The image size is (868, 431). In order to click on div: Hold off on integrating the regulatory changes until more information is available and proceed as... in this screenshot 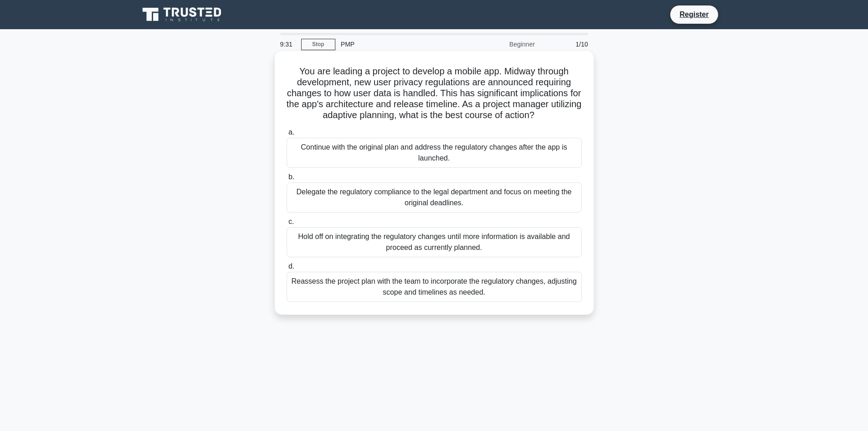, I will do `click(434, 242)`.